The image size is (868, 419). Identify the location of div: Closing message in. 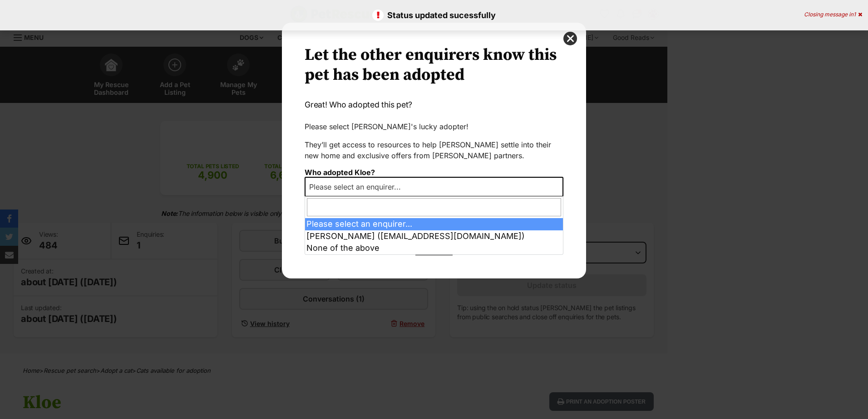
(833, 14).